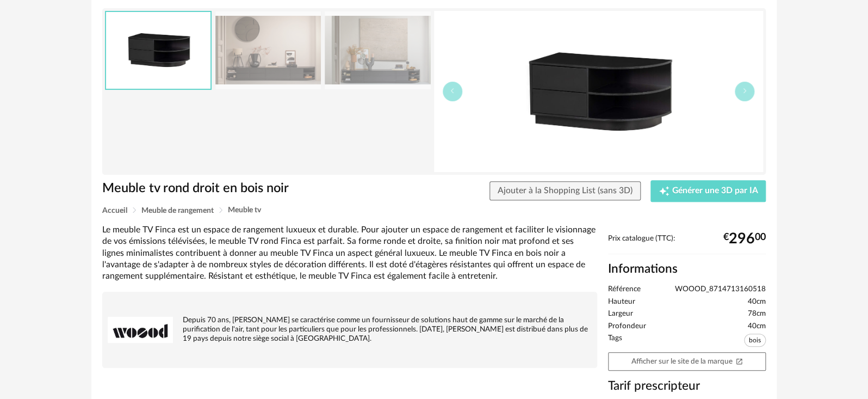 This screenshot has width=868, height=399. Describe the element at coordinates (622, 302) in the screenshot. I see `span: Hauteur` at that location.